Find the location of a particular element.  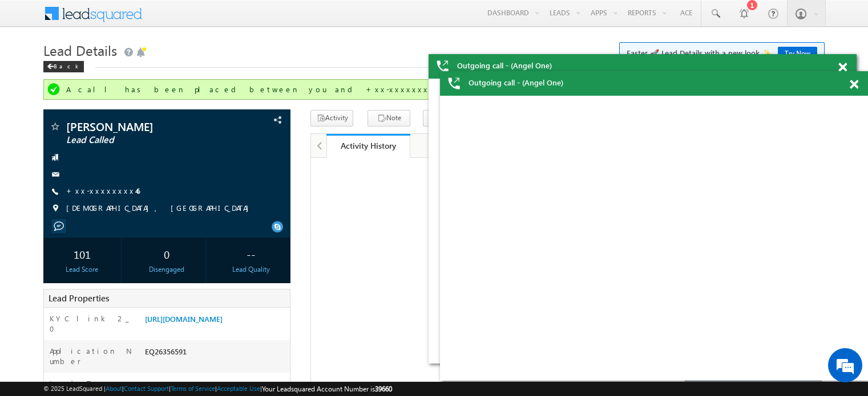

span: © 2025 LeadSquared | | | | | is located at coordinates (217, 389).